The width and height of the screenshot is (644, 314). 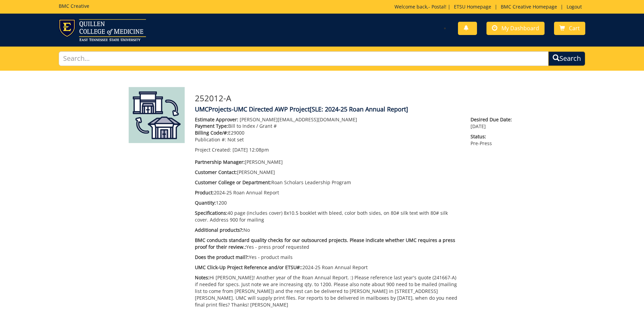 I want to click on span: Partnership Manager:, so click(x=220, y=162).